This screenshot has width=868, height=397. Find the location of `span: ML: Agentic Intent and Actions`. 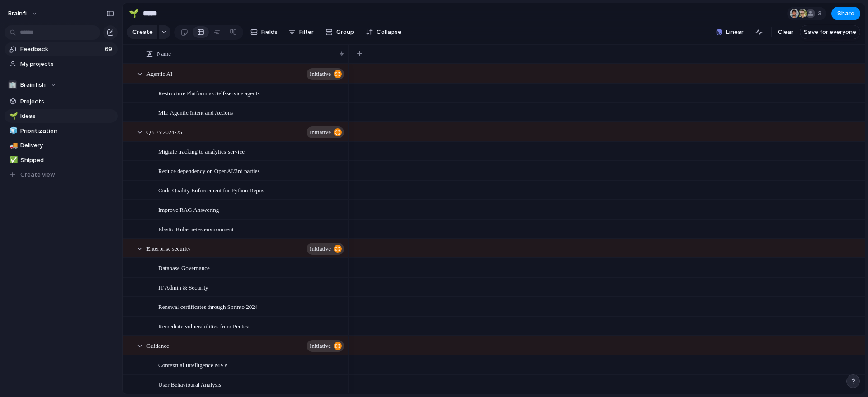

span: ML: Agentic Intent and Actions is located at coordinates (196, 112).